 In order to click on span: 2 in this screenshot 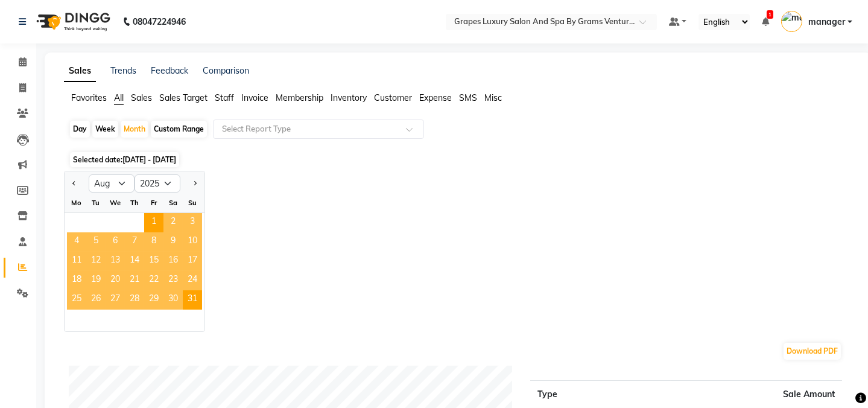, I will do `click(173, 223)`.